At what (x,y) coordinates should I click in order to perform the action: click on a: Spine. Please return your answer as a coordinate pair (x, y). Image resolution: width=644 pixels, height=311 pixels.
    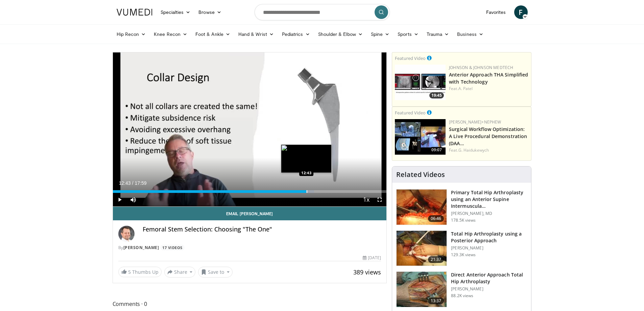
    Looking at the image, I should click on (380, 34).